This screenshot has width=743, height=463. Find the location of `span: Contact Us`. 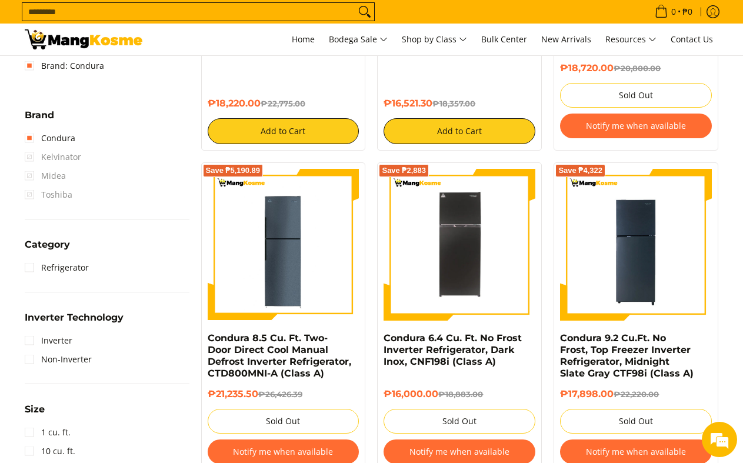

span: Contact Us is located at coordinates (692, 39).